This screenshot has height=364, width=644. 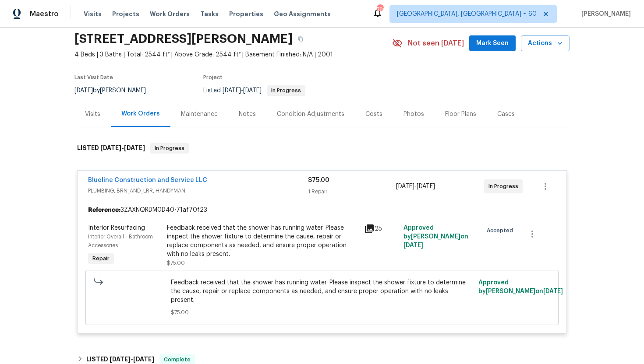 I want to click on div: Feedback received that the shower has running water. Please inspect the shower fixture to determi..., so click(x=263, y=241).